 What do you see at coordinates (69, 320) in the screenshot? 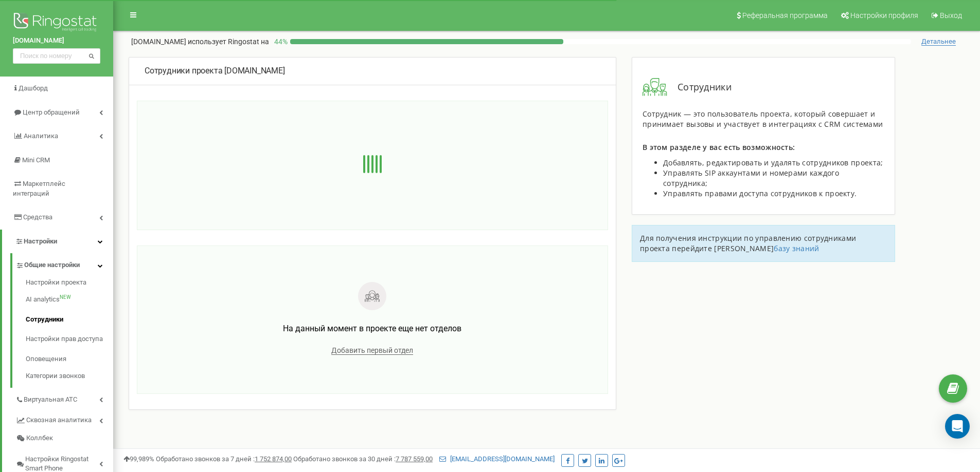
I see `a: Сотрудники` at bounding box center [69, 320].